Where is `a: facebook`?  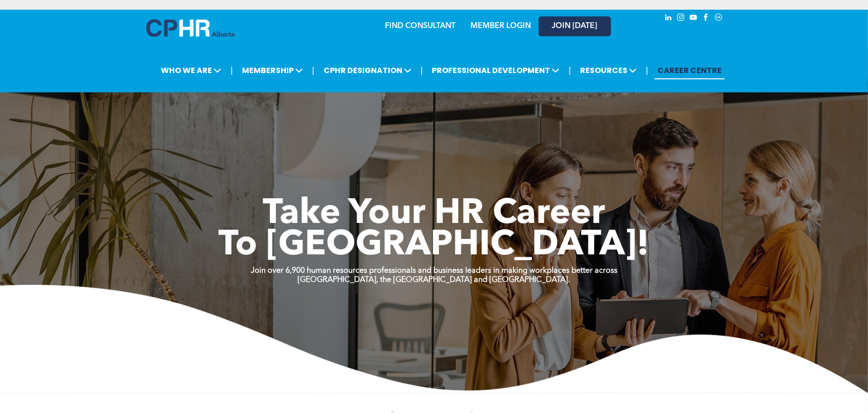 a: facebook is located at coordinates (706, 18).